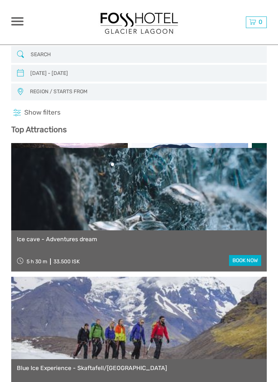  What do you see at coordinates (139, 73) in the screenshot?
I see `input: SELECT DATES` at bounding box center [139, 73].